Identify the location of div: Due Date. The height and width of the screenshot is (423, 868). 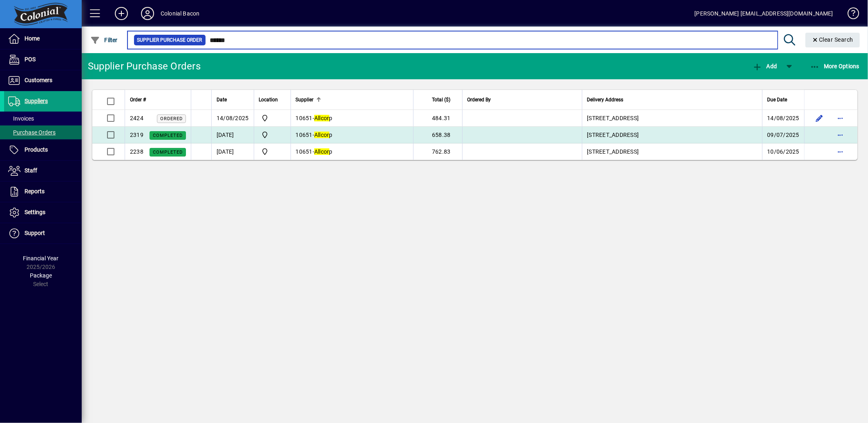
(783, 100).